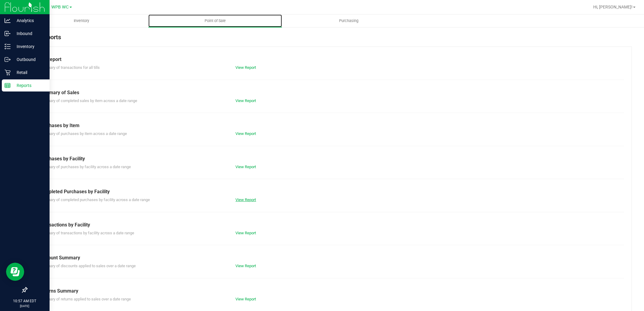 This screenshot has width=644, height=311. I want to click on span: Purchasing, so click(348, 20).